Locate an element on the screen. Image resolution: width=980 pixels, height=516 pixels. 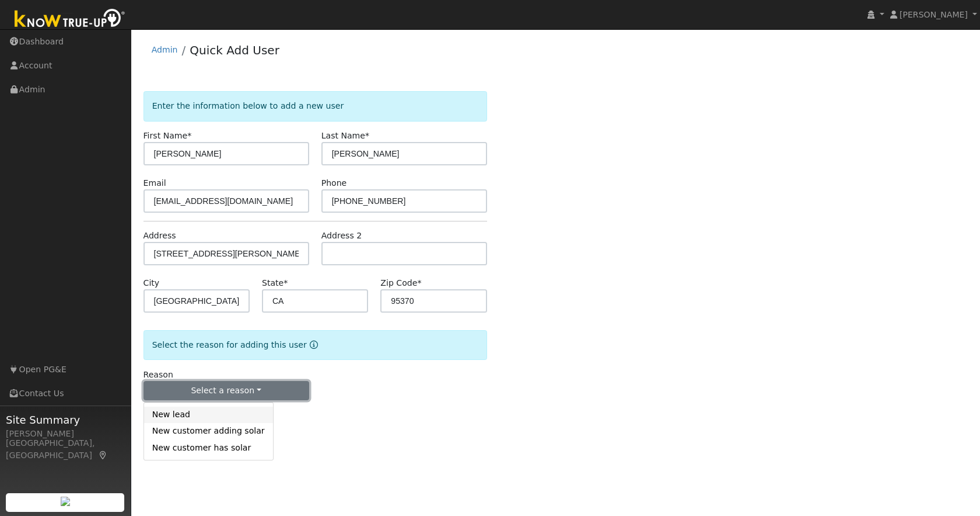
label: Reason is located at coordinates (158, 374).